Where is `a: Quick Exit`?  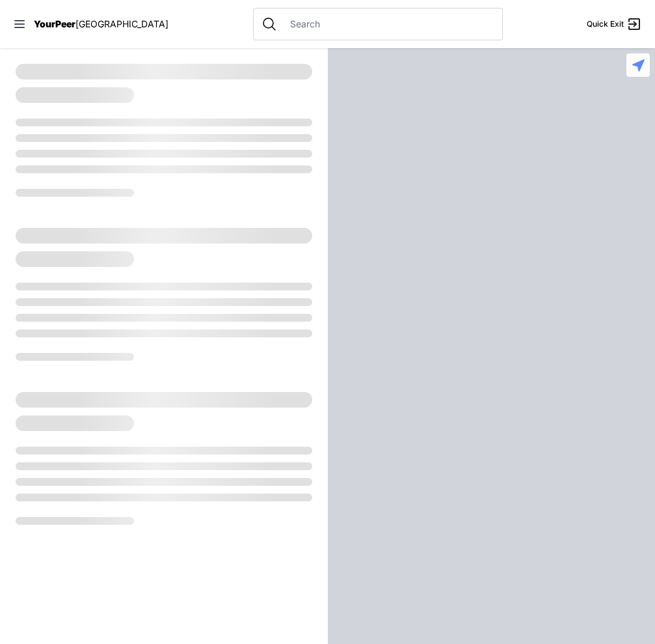 a: Quick Exit is located at coordinates (615, 24).